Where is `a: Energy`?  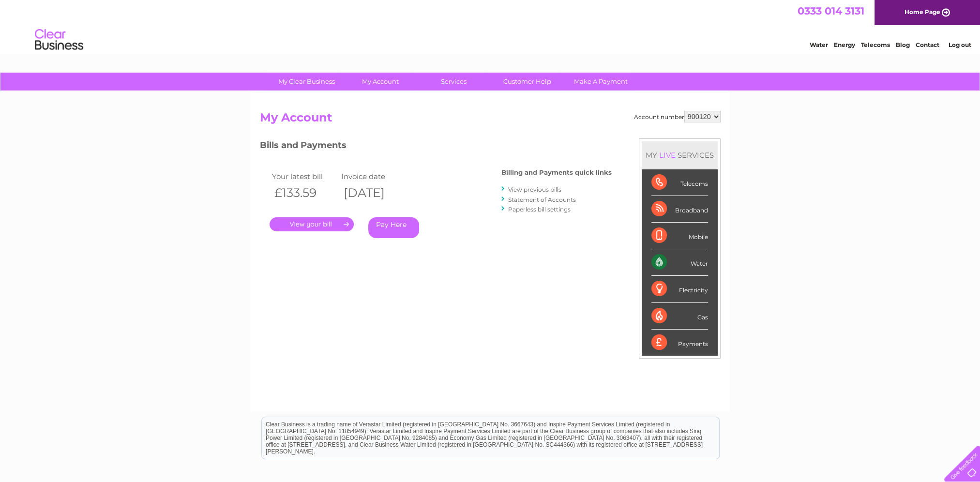 a: Energy is located at coordinates (844, 45).